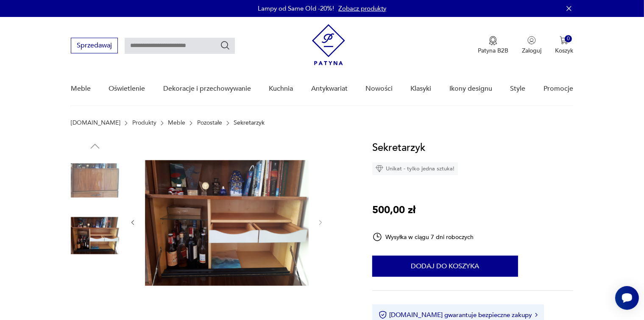  What do you see at coordinates (421, 88) in the screenshot?
I see `a: Klasyki` at bounding box center [421, 88].